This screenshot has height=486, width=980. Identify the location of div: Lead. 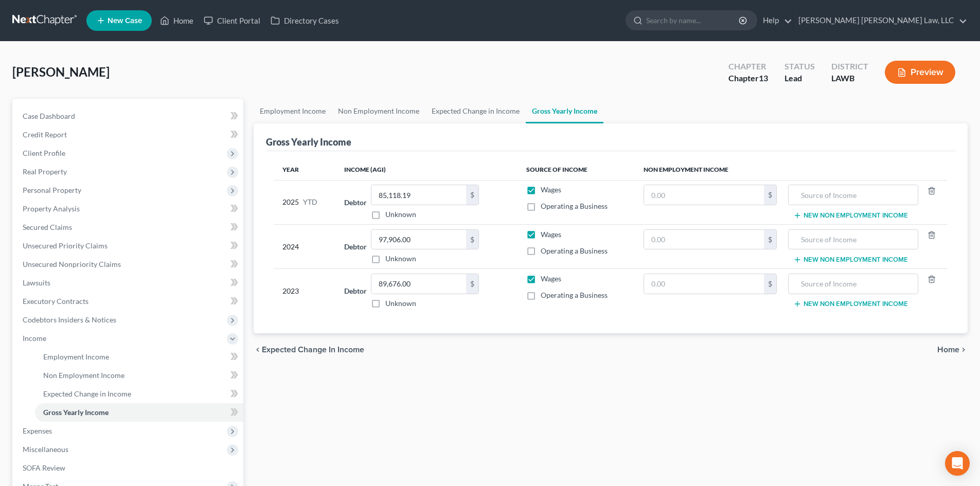
(799, 78).